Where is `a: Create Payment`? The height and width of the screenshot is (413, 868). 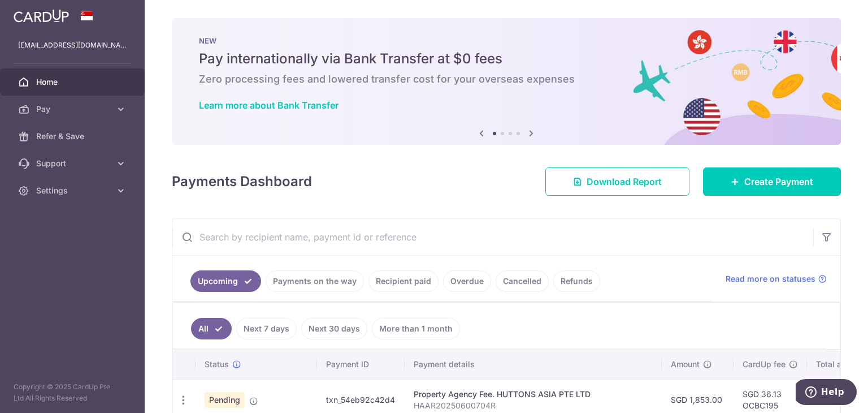
a: Create Payment is located at coordinates (772, 182).